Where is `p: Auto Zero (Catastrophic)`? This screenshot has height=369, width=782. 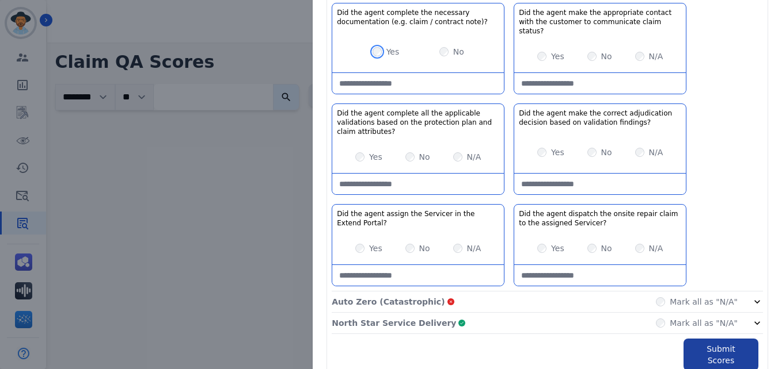
p: Auto Zero (Catastrophic) is located at coordinates (388, 302).